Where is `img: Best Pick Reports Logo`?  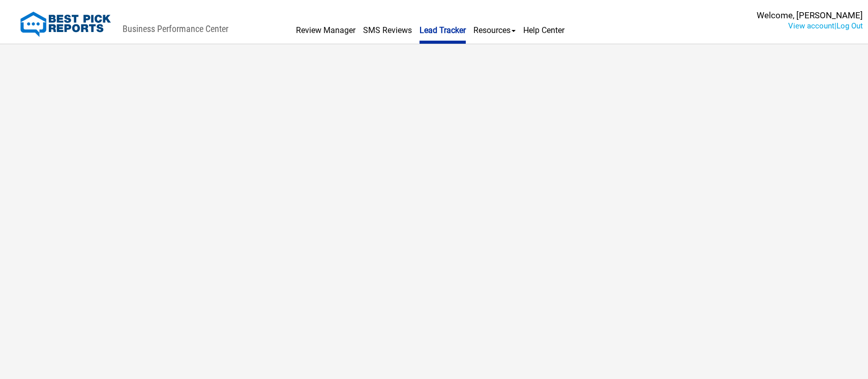
img: Best Pick Reports Logo is located at coordinates (66, 24).